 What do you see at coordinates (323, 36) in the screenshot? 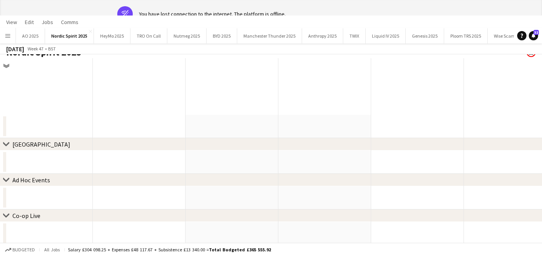
I see `button: Anthropy 2025` at bounding box center [323, 36].